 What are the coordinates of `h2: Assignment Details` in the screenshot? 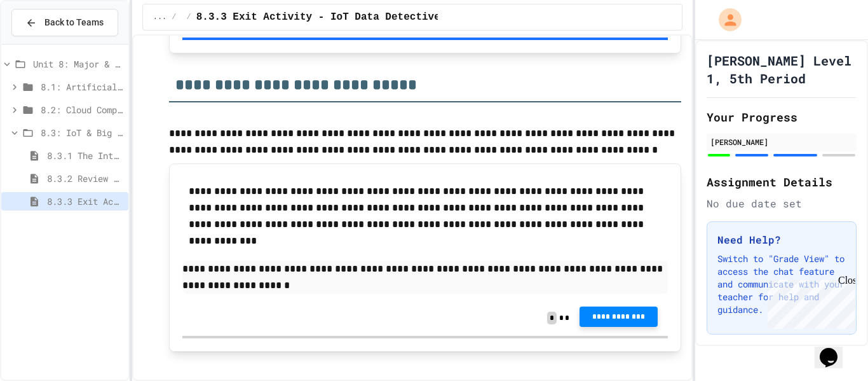 It's located at (782, 182).